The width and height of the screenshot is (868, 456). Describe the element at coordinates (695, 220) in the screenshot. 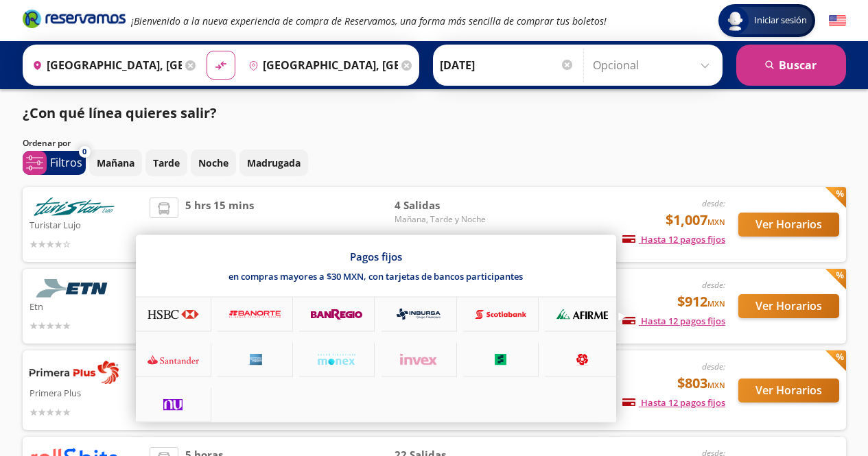

I see `span: $1,007` at that location.